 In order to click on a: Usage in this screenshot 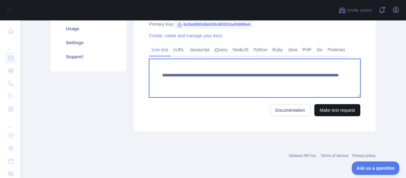, I will do `click(89, 29)`.